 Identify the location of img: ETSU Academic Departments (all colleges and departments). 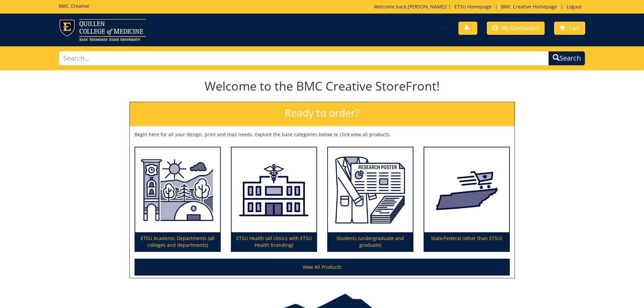
(177, 190).